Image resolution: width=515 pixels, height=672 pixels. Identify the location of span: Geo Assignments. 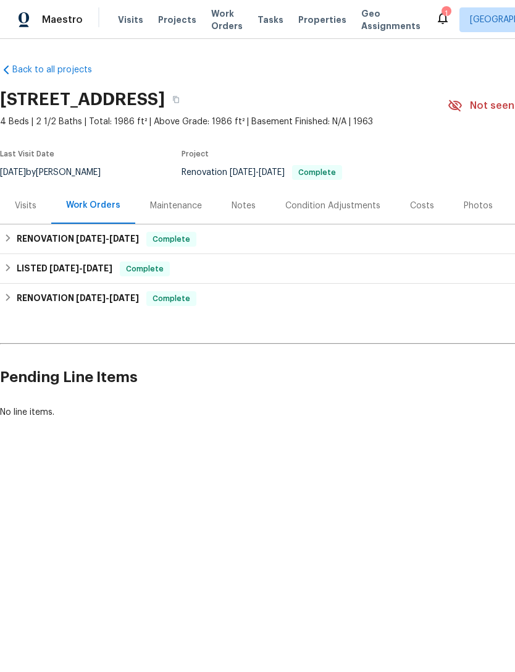
(391, 20).